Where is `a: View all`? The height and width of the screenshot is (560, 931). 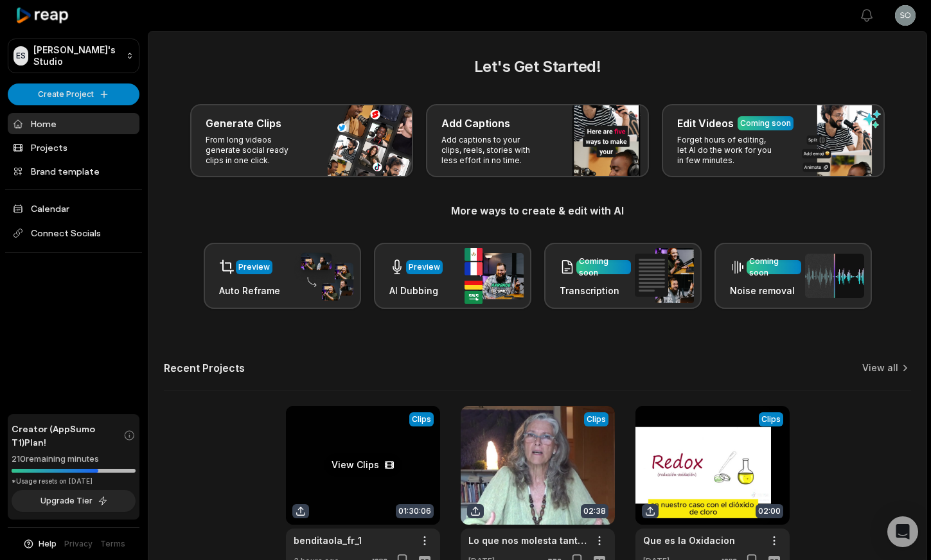
a: View all is located at coordinates (880, 368).